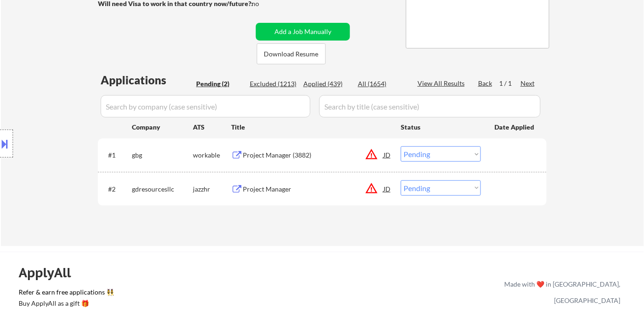 The image size is (644, 309). Describe the element at coordinates (381, 84) in the screenshot. I see `div: All (1654)` at that location.